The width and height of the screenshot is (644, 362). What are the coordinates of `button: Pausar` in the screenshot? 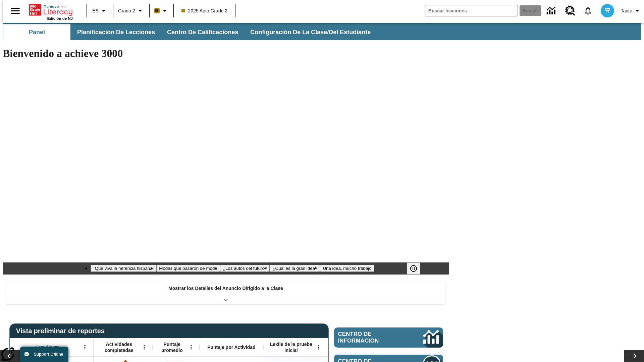 It's located at (414, 269).